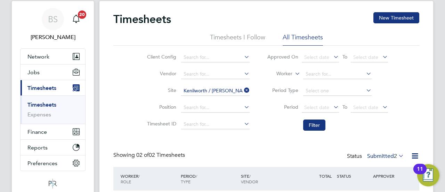 The width and height of the screenshot is (445, 192). I want to click on span: 02 Timesheets, so click(161, 155).